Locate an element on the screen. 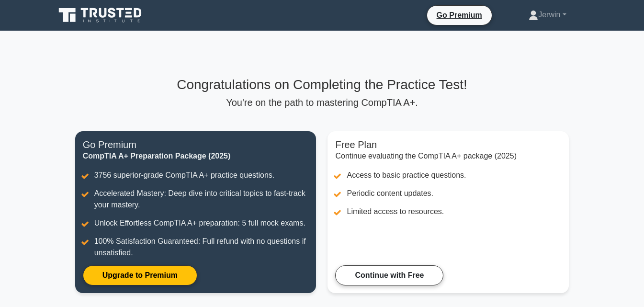 This screenshot has height=307, width=644. a: Continue with Free is located at coordinates (390, 276).